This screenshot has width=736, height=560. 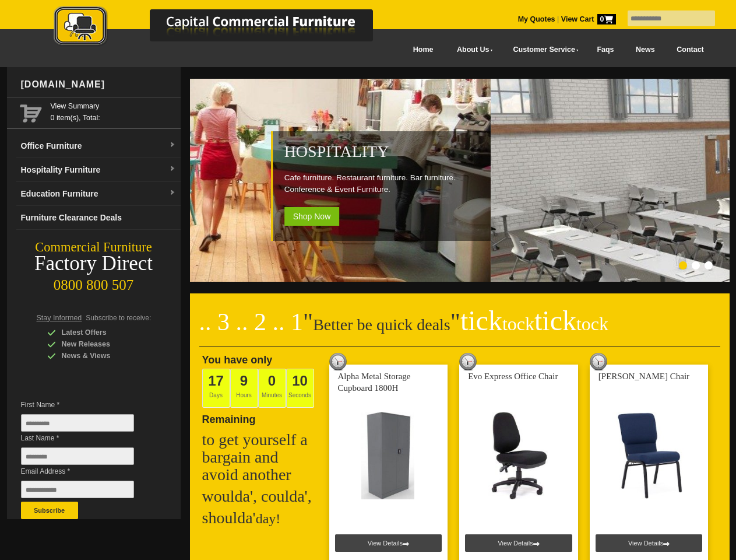 I want to click on li: Page dot 3, so click(x=709, y=265).